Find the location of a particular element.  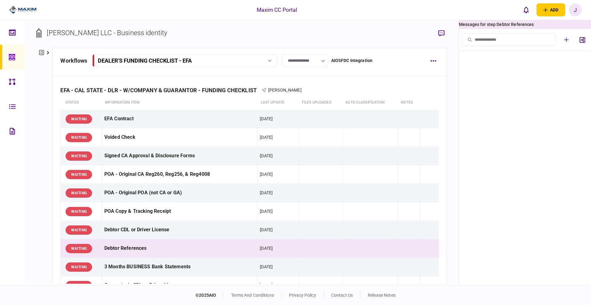

button: J is located at coordinates (576, 10).